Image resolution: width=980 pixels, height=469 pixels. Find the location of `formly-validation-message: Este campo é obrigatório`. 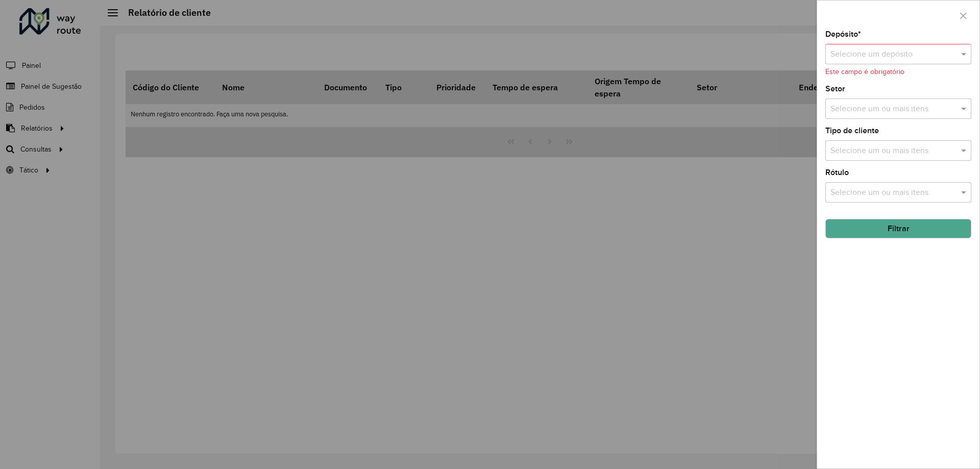

formly-validation-message: Este campo é obrigatório is located at coordinates (865, 71).